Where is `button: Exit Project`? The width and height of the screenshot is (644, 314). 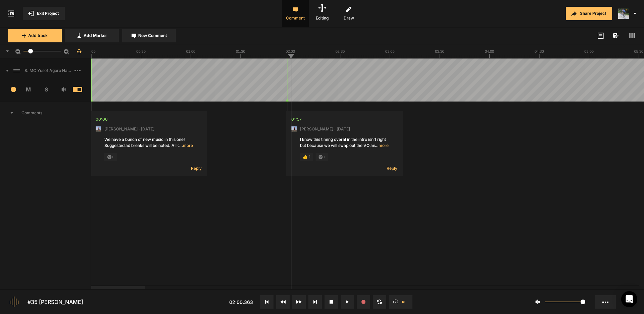
button: Exit Project is located at coordinates (43, 13).